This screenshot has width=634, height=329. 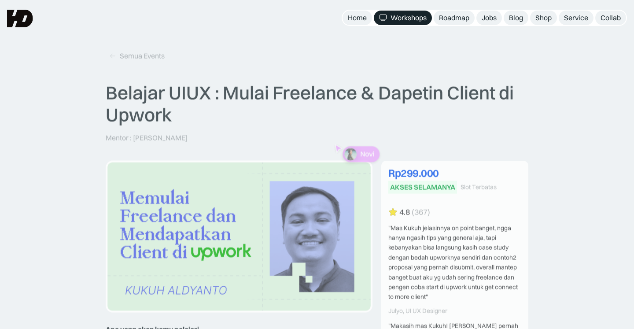 I want to click on div: Rp299.000, so click(x=455, y=173).